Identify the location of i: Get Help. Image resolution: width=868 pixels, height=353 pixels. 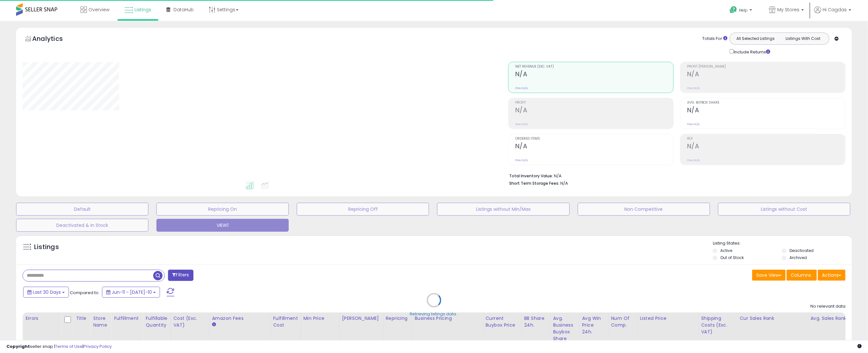
(733, 10).